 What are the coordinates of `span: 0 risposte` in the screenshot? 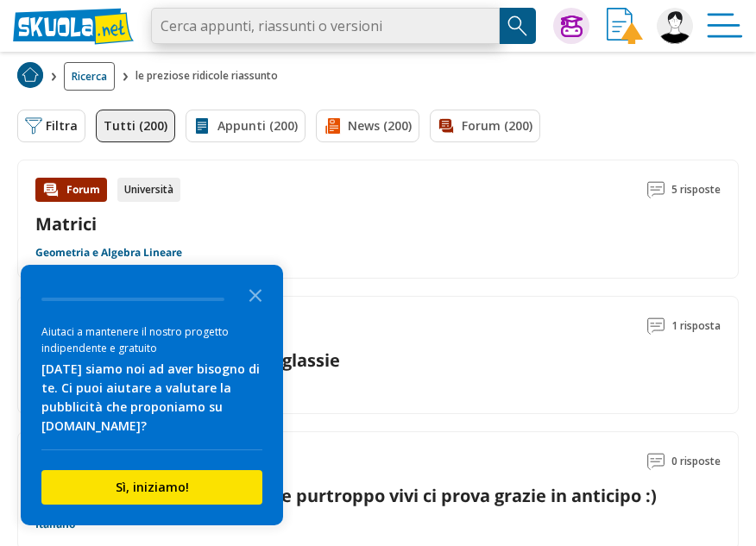 It's located at (695, 462).